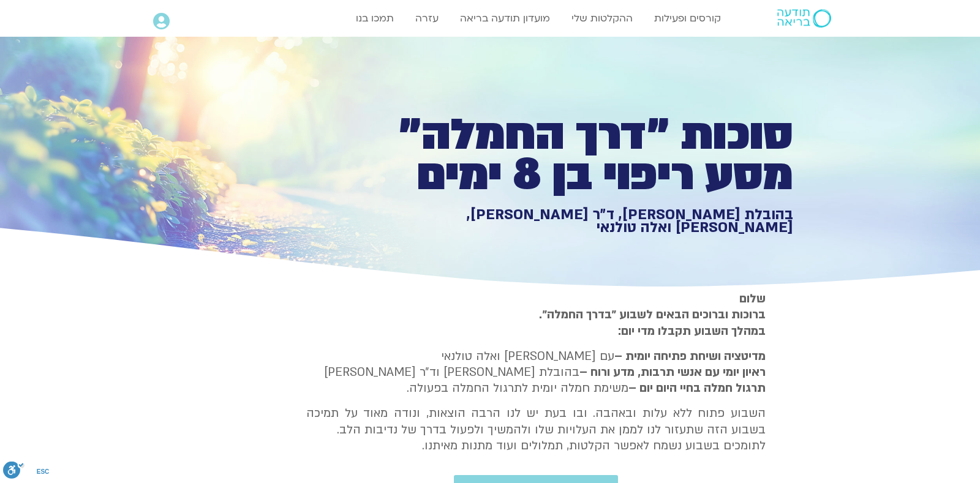 The width and height of the screenshot is (980, 483). I want to click on img: תודעה בריאה, so click(804, 19).